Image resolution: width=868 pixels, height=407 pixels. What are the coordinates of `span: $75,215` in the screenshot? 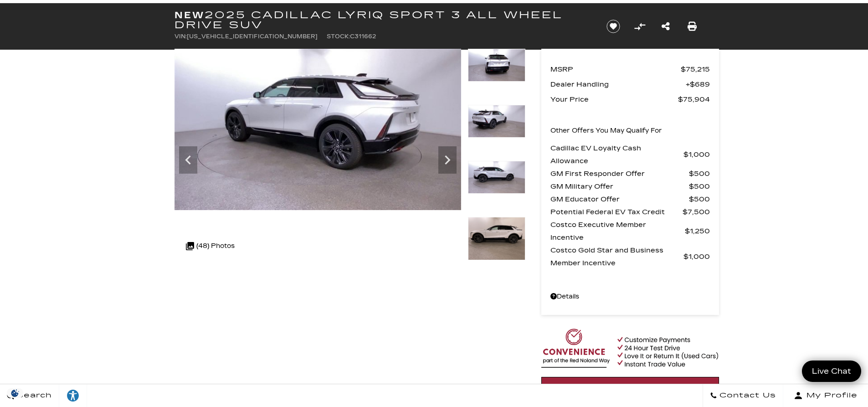 It's located at (695, 69).